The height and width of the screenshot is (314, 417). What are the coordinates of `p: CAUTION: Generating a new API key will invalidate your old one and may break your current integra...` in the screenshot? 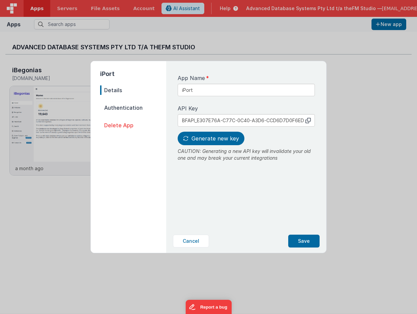 It's located at (246, 154).